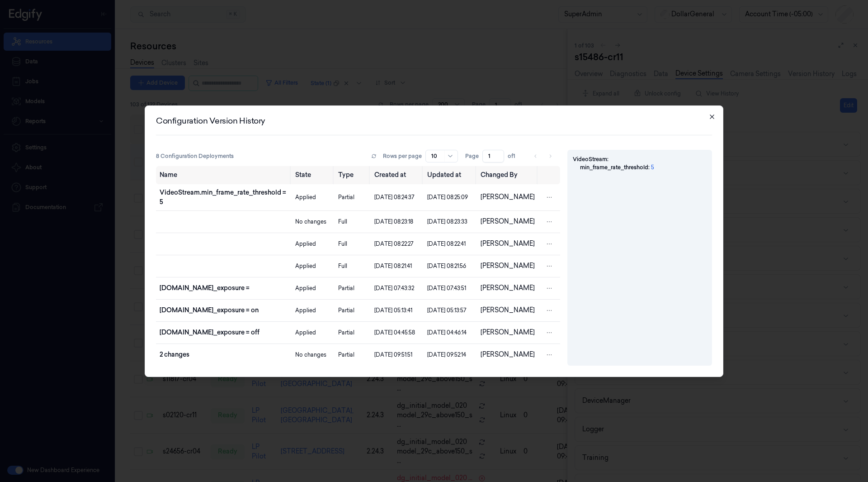 This screenshot has height=482, width=868. I want to click on th: Name, so click(223, 175).